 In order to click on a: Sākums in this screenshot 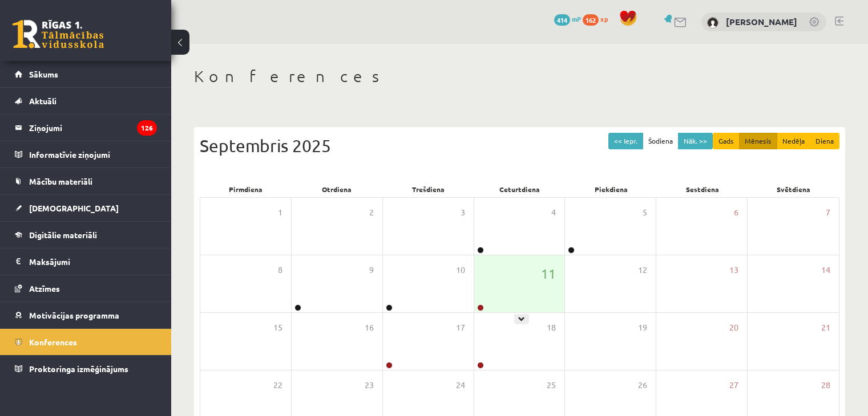, I will do `click(85, 74)`.